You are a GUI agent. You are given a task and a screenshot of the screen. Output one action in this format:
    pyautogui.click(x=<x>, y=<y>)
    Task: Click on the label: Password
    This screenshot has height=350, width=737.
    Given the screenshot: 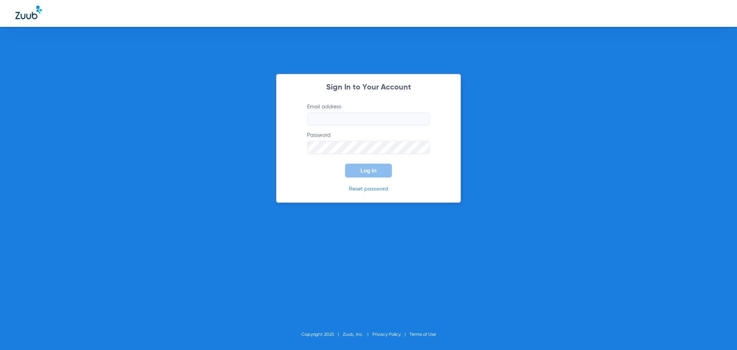 What is the action you would take?
    pyautogui.click(x=369, y=142)
    